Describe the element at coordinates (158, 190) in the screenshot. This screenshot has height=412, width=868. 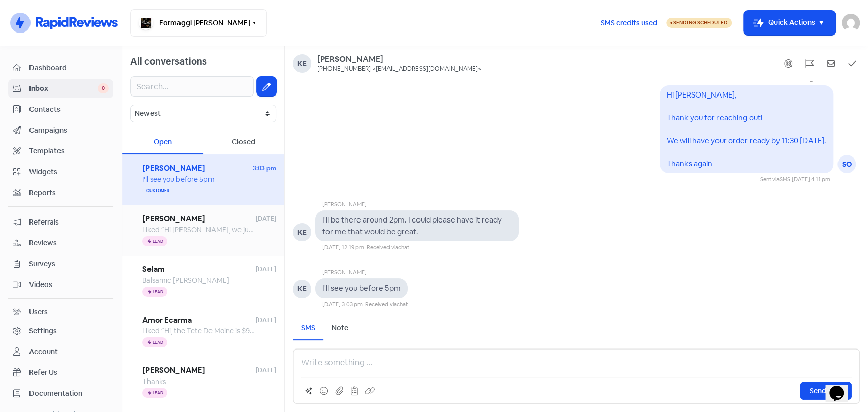
I see `span: Customer` at that location.